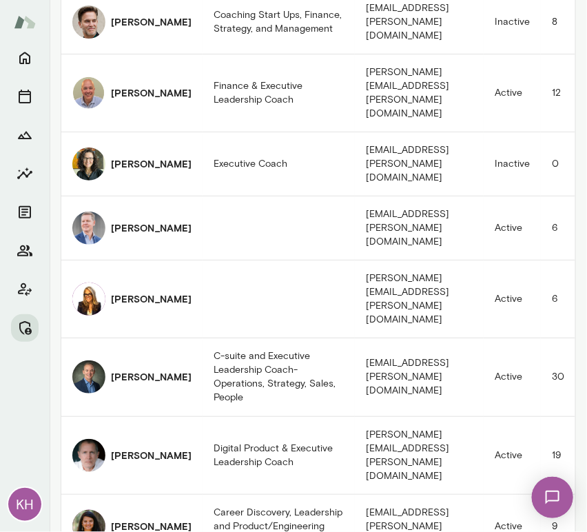 This screenshot has width=587, height=532. What do you see at coordinates (25, 504) in the screenshot?
I see `div: KH` at bounding box center [25, 504].